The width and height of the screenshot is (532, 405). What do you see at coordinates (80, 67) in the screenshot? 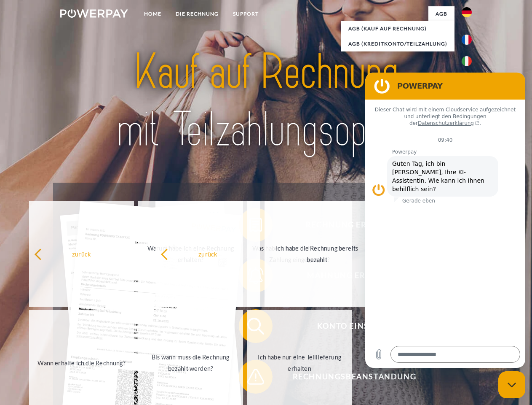
I see `p: 09:40` at bounding box center [80, 67].